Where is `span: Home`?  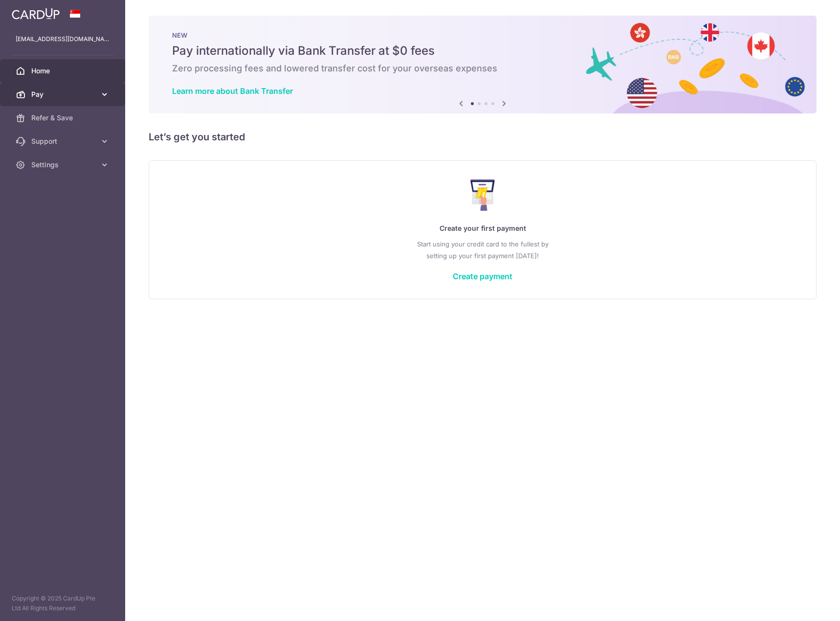
span: Home is located at coordinates (64, 71).